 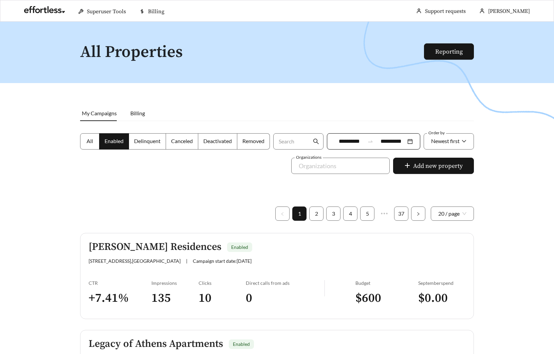 What do you see at coordinates (316, 214) in the screenshot?
I see `a: 2` at bounding box center [316, 214].